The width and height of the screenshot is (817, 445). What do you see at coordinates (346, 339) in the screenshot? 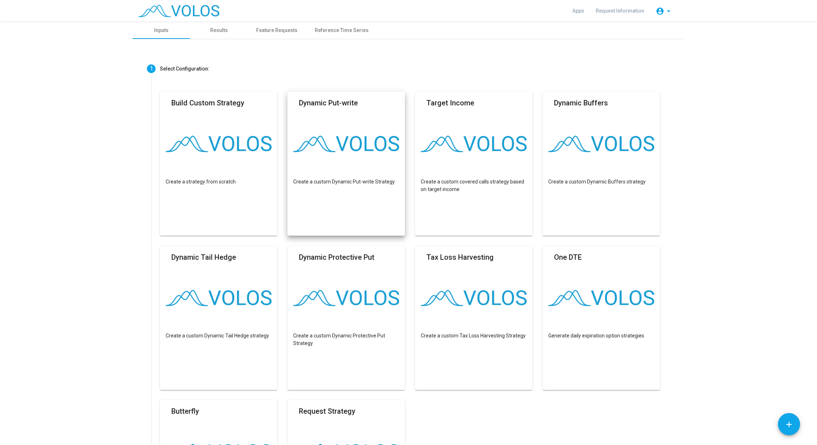
I see `p: Create a custom Dynamic Protective Put Strategy` at bounding box center [346, 339].